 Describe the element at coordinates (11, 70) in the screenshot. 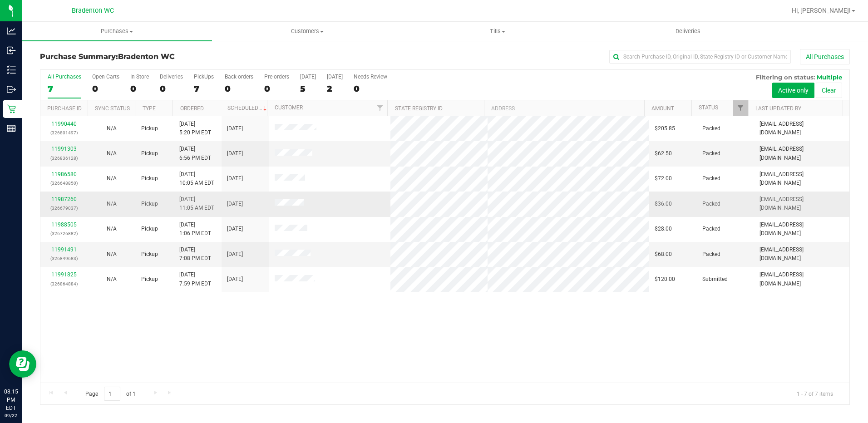

I see `inline-svg: Inventory` at that location.